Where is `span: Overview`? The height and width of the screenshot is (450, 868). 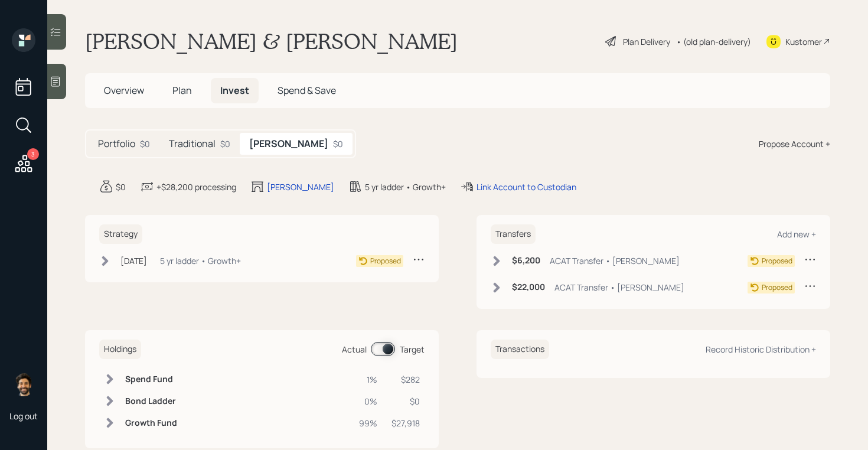
span: Overview is located at coordinates (124, 90).